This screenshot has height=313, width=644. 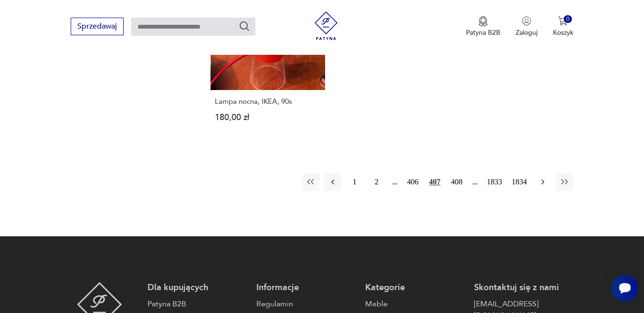 What do you see at coordinates (520, 182) in the screenshot?
I see `button: 1834` at bounding box center [520, 182].